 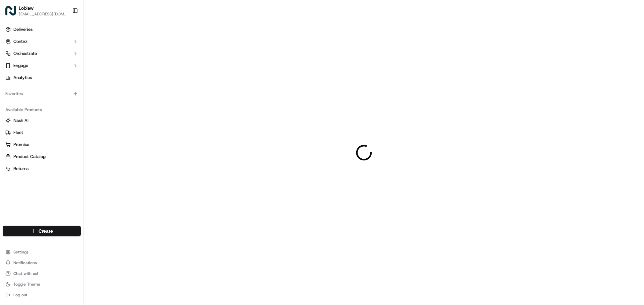 What do you see at coordinates (26, 8) in the screenshot?
I see `button: Loblaw` at bounding box center [26, 8].